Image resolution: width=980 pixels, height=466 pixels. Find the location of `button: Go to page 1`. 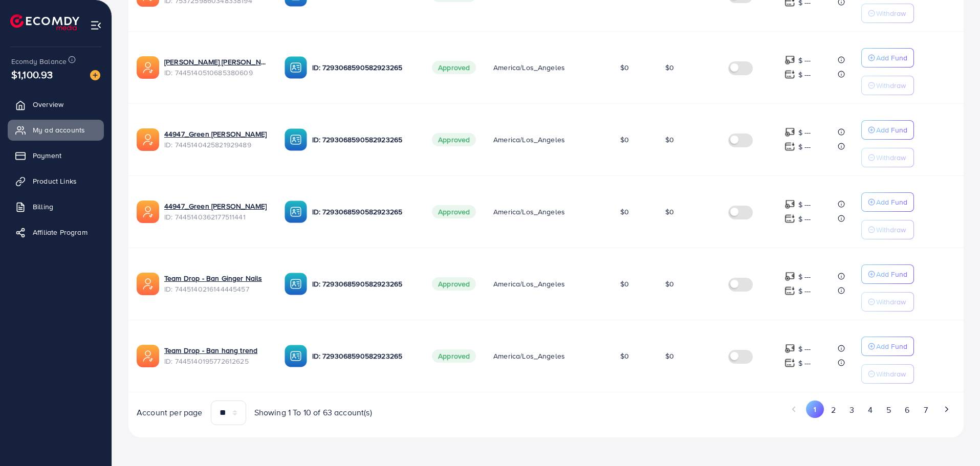

button: Go to page 1 is located at coordinates (814, 409).